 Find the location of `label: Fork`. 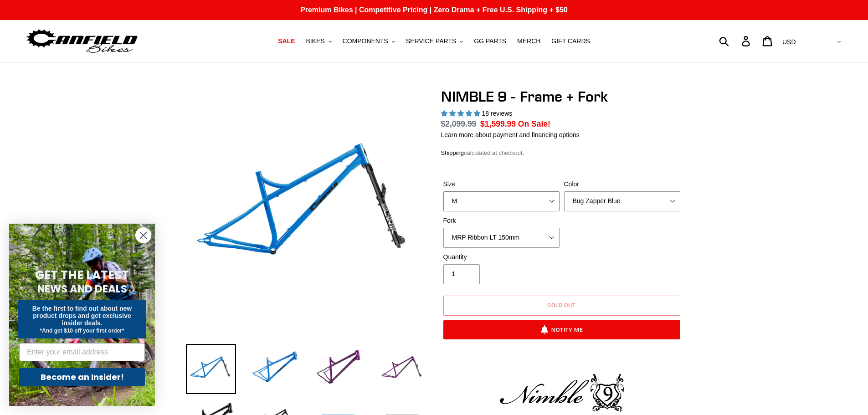

label: Fork is located at coordinates (501, 220).